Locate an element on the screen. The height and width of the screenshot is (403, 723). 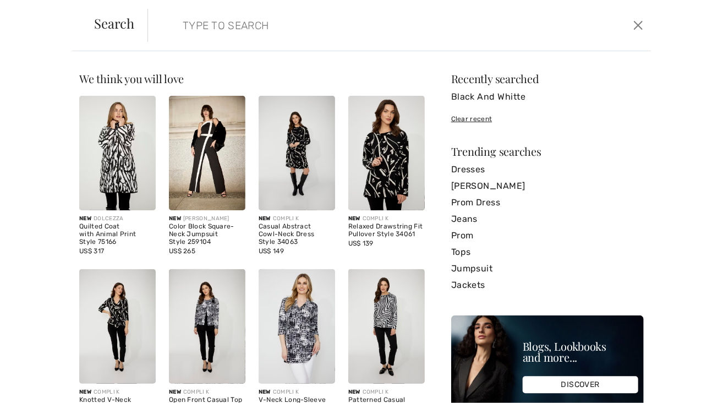
a: Casual Abstract Cowl-Neck Dress Style 34063. As sample is located at coordinates (296, 153).